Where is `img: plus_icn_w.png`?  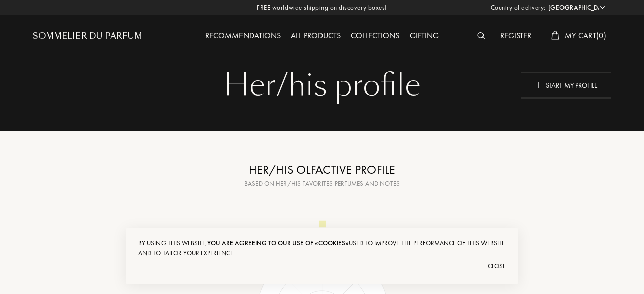 img: plus_icn_w.png is located at coordinates (538, 85).